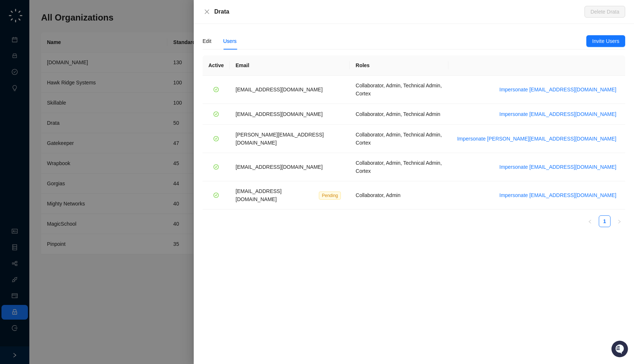 This screenshot has height=364, width=634. What do you see at coordinates (604, 221) in the screenshot?
I see `a: 1` at bounding box center [604, 221].